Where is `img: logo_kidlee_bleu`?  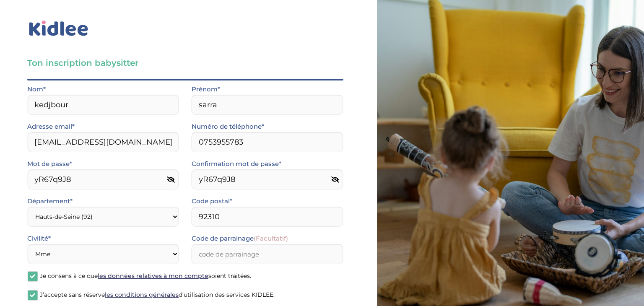 img: logo_kidlee_bleu is located at coordinates (58, 28).